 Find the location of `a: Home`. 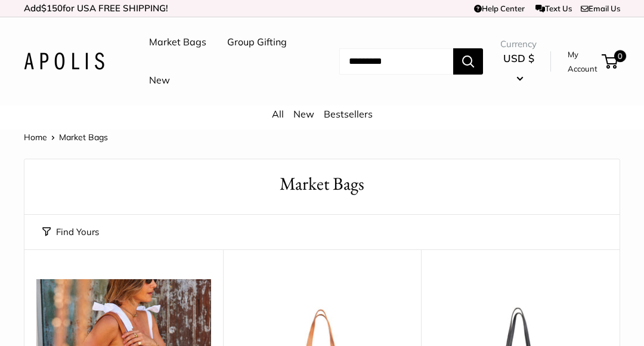

a: Home is located at coordinates (35, 137).